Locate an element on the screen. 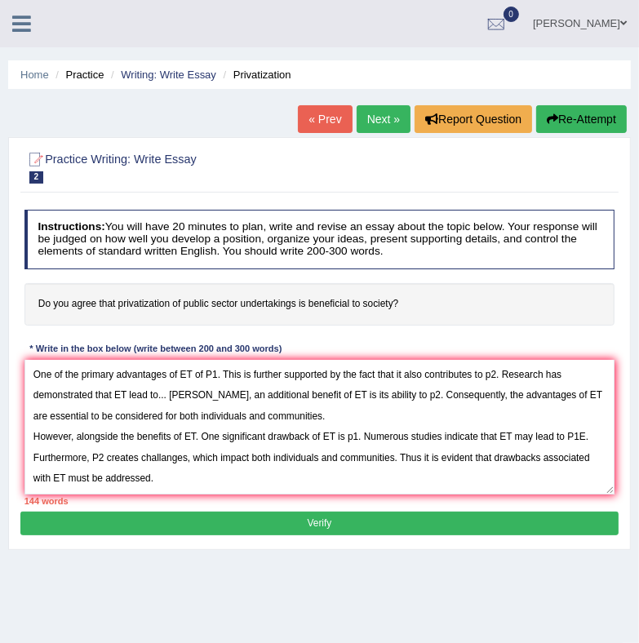  button: Verify is located at coordinates (319, 523).